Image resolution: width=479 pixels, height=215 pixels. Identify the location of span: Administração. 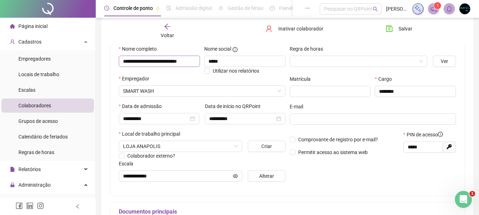
(34, 185).